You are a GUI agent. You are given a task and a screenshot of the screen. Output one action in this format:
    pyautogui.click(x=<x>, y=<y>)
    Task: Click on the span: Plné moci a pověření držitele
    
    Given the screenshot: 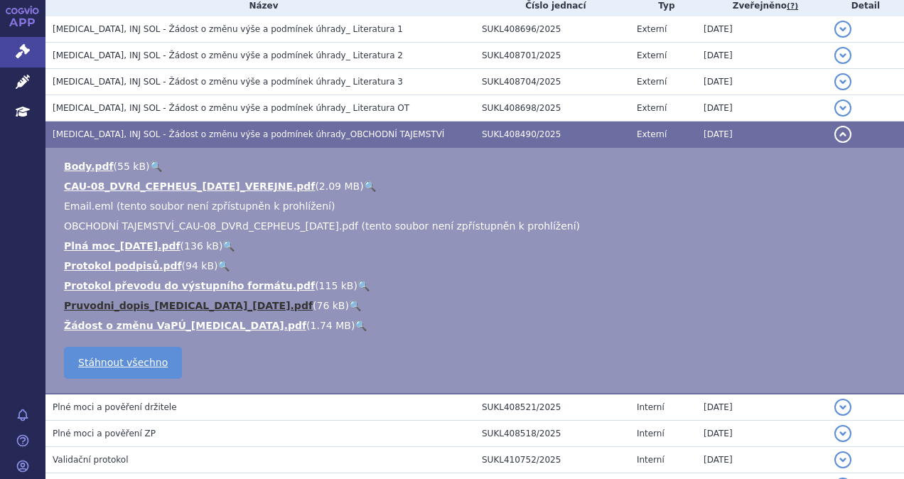 What is the action you would take?
    pyautogui.click(x=114, y=407)
    